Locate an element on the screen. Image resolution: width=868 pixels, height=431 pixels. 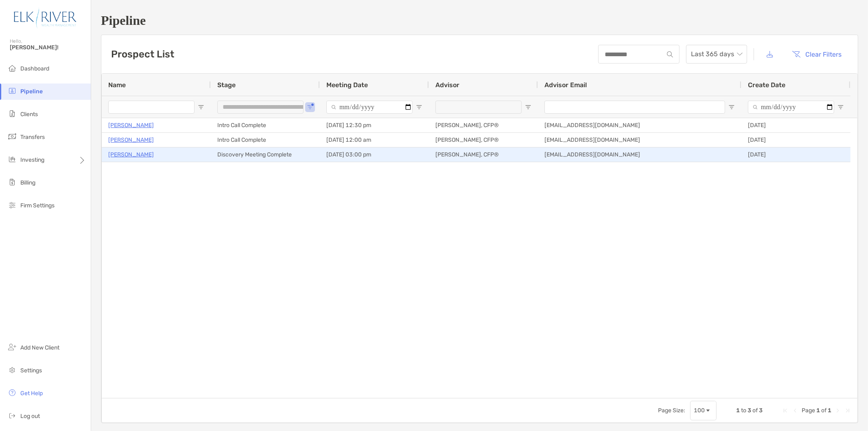
input: Advisor Email Filter Input is located at coordinates (634, 107).